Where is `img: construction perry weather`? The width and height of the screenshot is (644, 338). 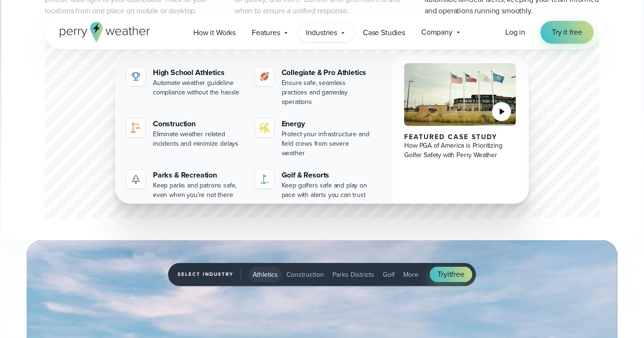
img: construction perry weather is located at coordinates (136, 128).